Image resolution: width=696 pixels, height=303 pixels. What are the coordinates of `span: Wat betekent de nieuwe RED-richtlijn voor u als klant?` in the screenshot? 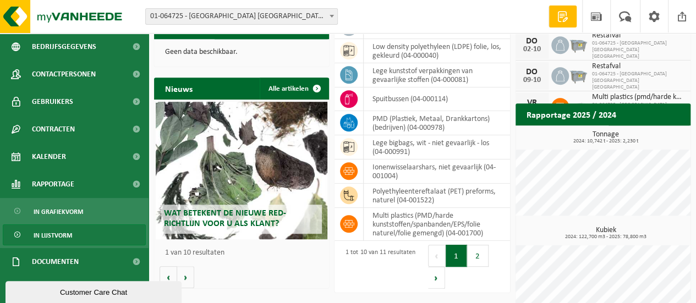 It's located at (225, 218).